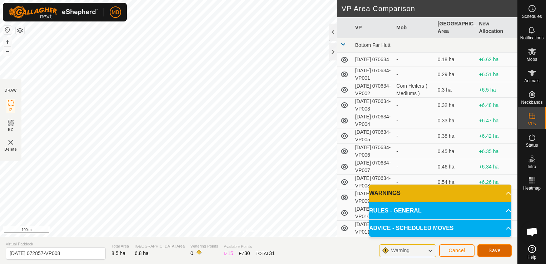 The width and height of the screenshot is (546, 264). I want to click on span: RULES - GENERAL, so click(395, 211).